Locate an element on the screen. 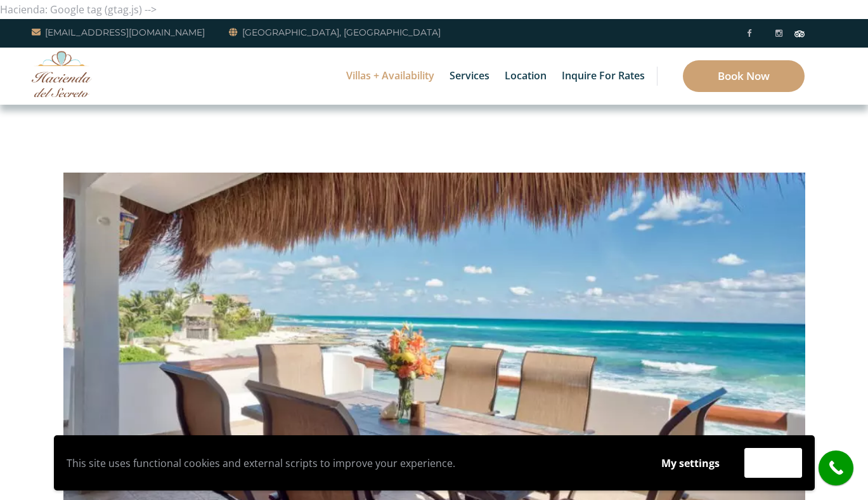 This screenshot has width=868, height=500. a: Villas + Availability is located at coordinates (390, 76).